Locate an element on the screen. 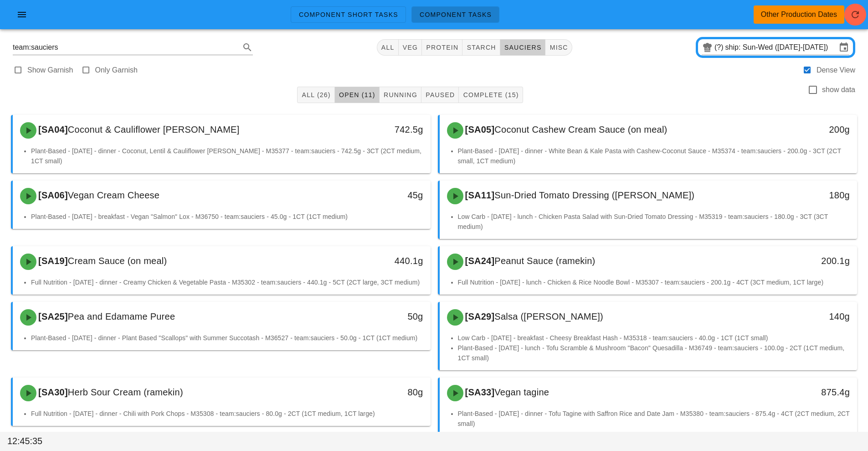  button: starch is located at coordinates (481, 47).